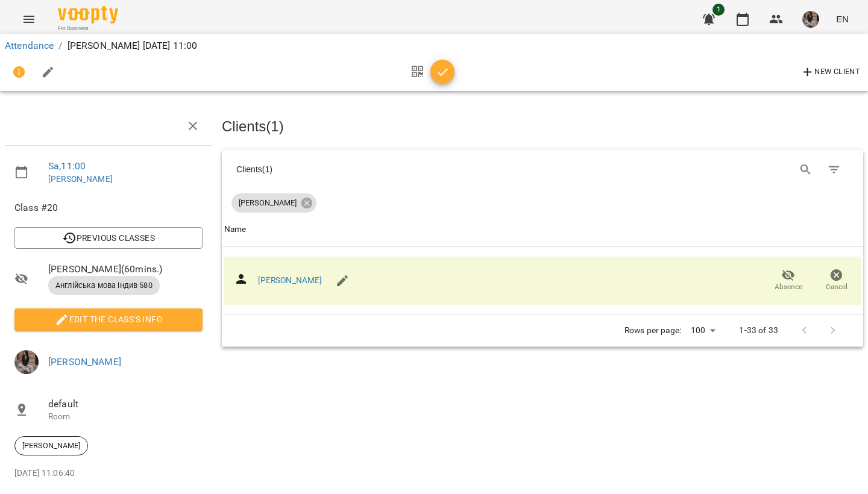 This screenshot has height=494, width=868. What do you see at coordinates (718, 9) in the screenshot?
I see `span: 1` at bounding box center [718, 9].